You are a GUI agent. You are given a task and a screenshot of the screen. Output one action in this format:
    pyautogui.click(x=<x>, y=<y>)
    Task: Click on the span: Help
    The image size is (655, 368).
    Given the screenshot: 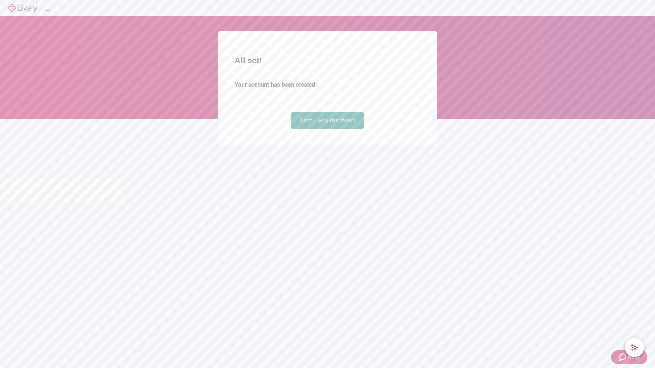 What is the action you would take?
    pyautogui.click(x=633, y=357)
    